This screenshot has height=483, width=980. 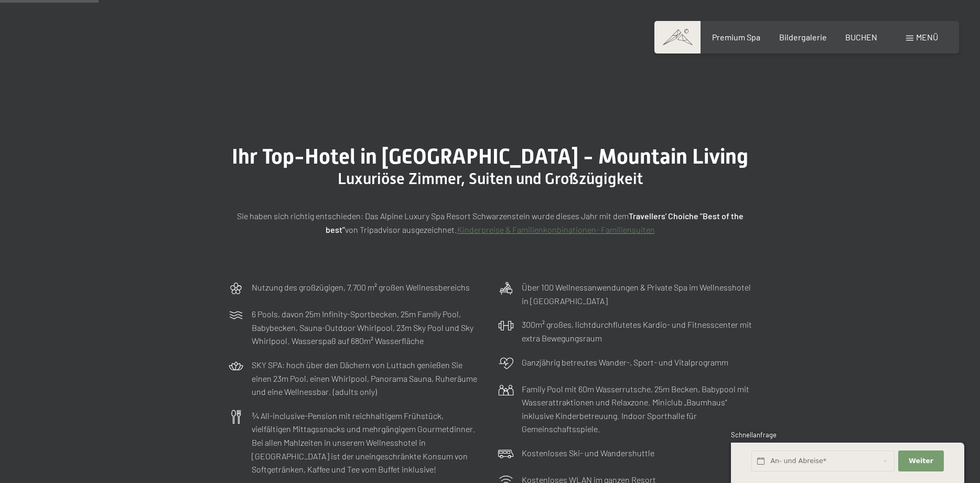 I want to click on p: Kostenloses Ski- und Wandershuttle, so click(x=588, y=453).